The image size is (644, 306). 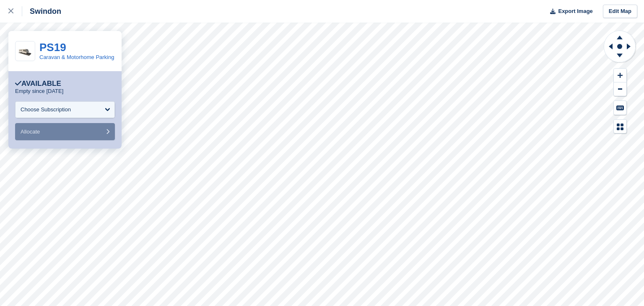 I want to click on button: Keyboard Shortcuts, so click(x=619, y=108).